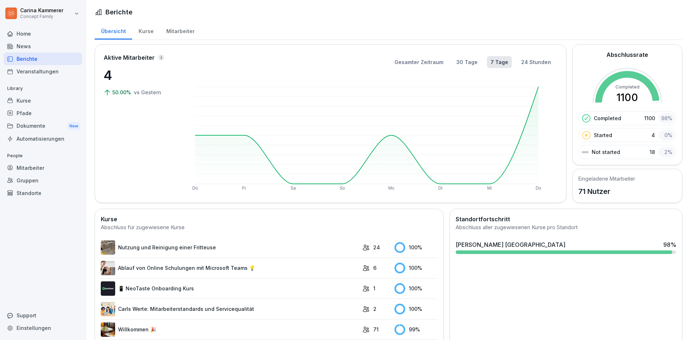 This screenshot has width=691, height=340. Describe the element at coordinates (43, 139) in the screenshot. I see `a: Automatisierungen` at that location.